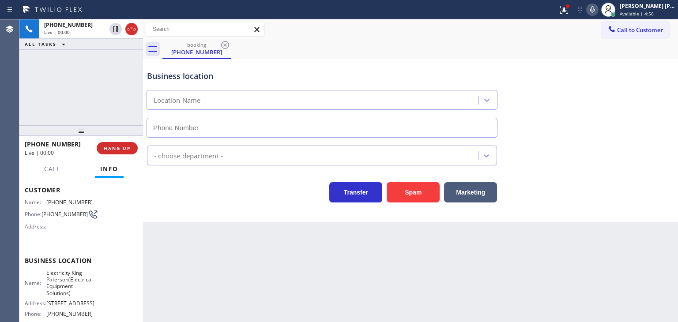  I want to click on span: Info, so click(109, 169).